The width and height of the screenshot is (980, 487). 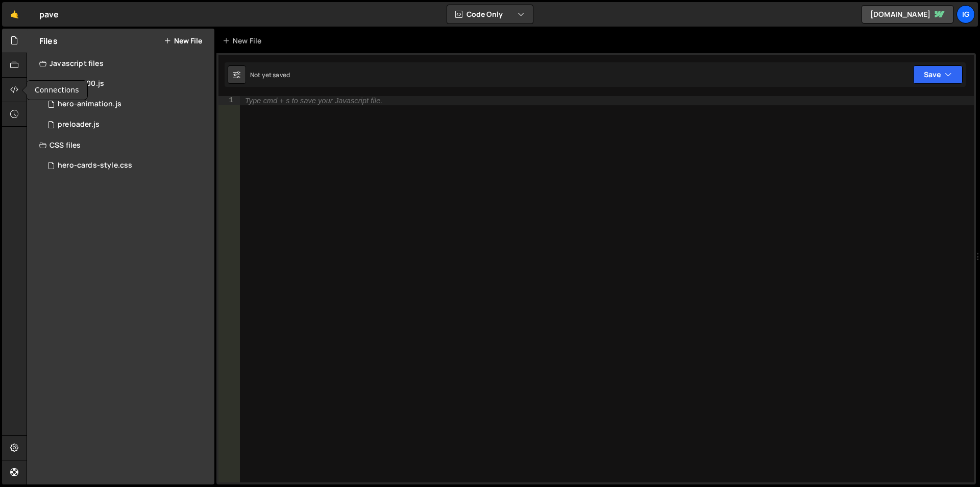 What do you see at coordinates (229, 101) in the screenshot?
I see `div: 1` at bounding box center [229, 101].